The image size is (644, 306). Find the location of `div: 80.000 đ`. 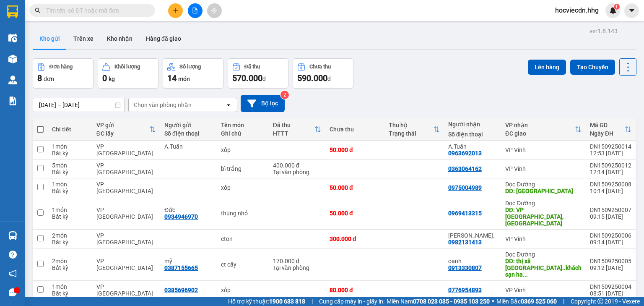

div: 80.000 đ is located at coordinates (355, 290).